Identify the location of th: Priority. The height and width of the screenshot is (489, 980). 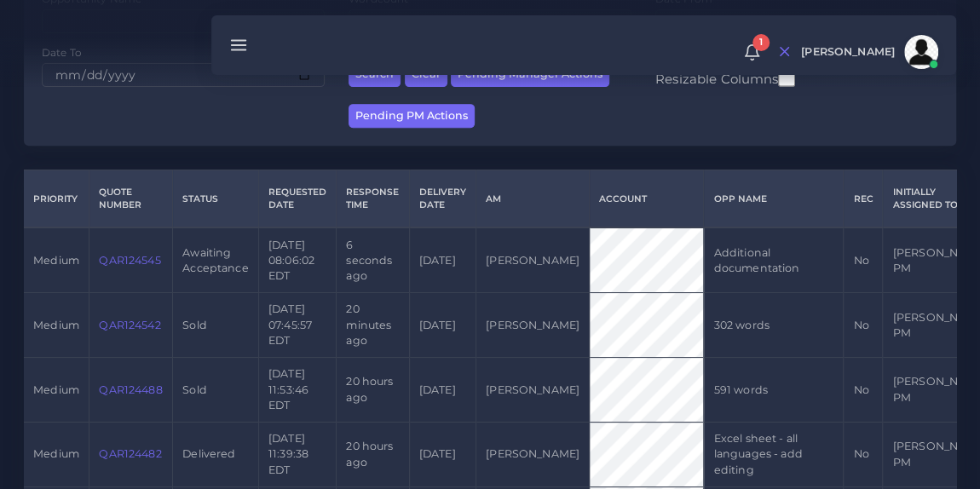
(56, 200).